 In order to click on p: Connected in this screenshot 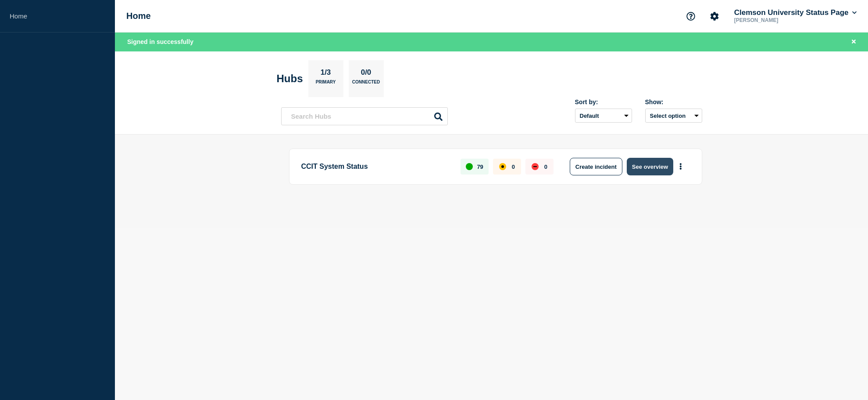, I will do `click(366, 83)`.